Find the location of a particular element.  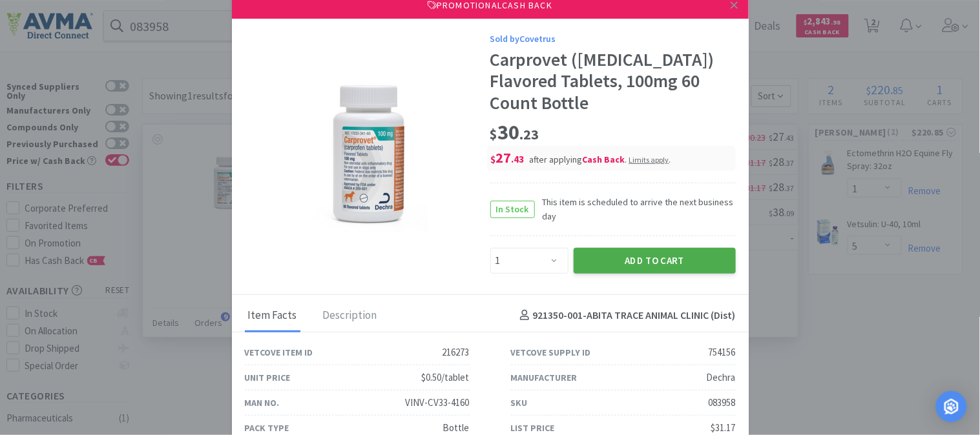

div: VINV-CV33-4160 is located at coordinates (437, 403).